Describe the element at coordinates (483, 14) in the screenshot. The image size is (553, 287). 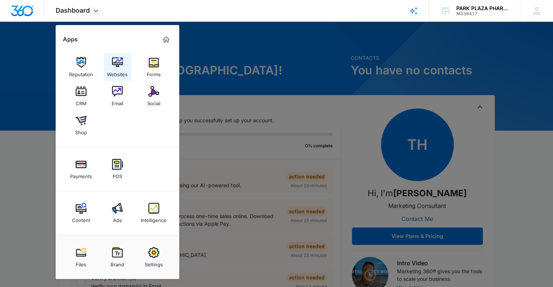
I see `div: account id` at that location.